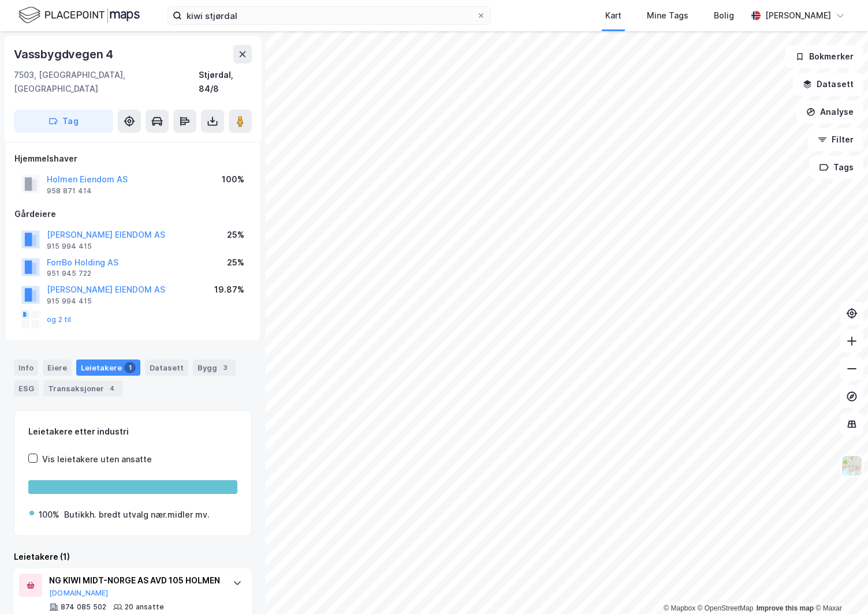 The image size is (868, 614). I want to click on div: Butikkh. bredt utvalg nær.midler mv., so click(137, 515).